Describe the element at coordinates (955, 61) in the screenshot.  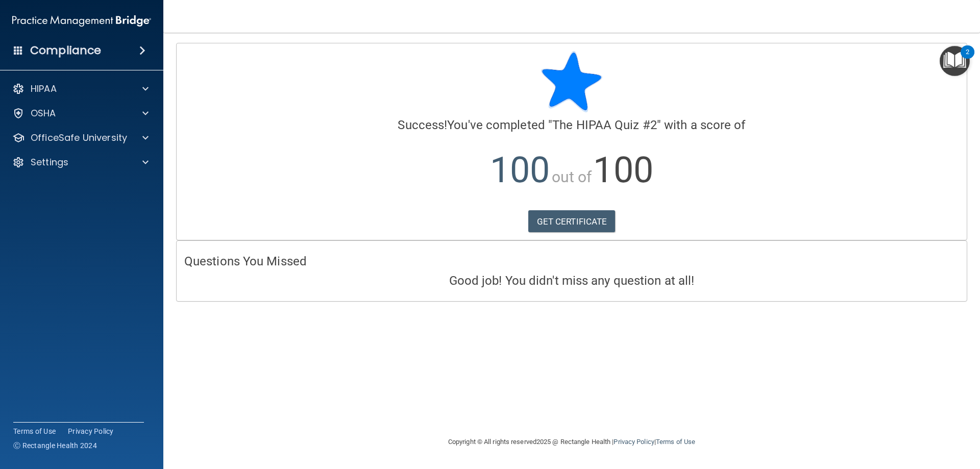
I see `button: Open Resource Center, 2 new notifications` at that location.